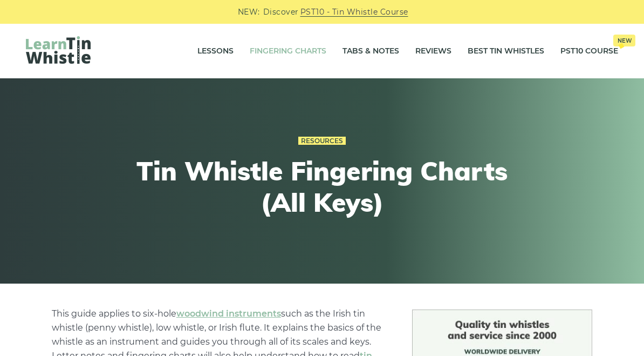  What do you see at coordinates (624, 40) in the screenshot?
I see `span: New` at bounding box center [624, 40].